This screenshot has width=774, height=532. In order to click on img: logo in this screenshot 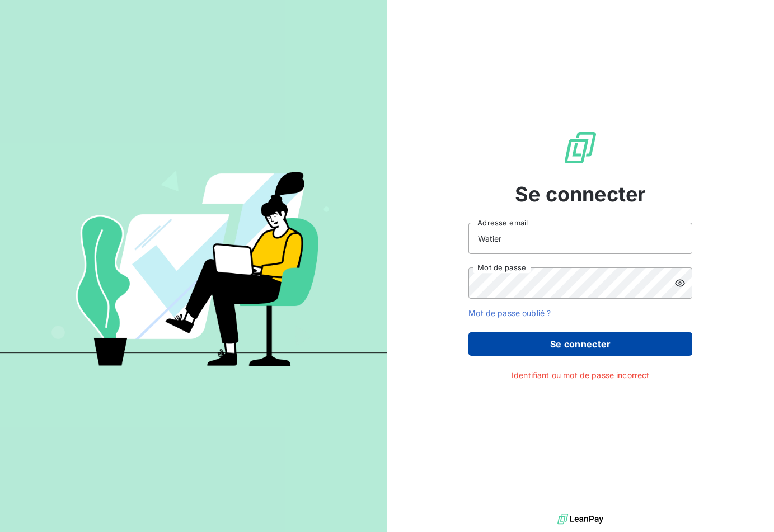, I will do `click(580, 519)`.